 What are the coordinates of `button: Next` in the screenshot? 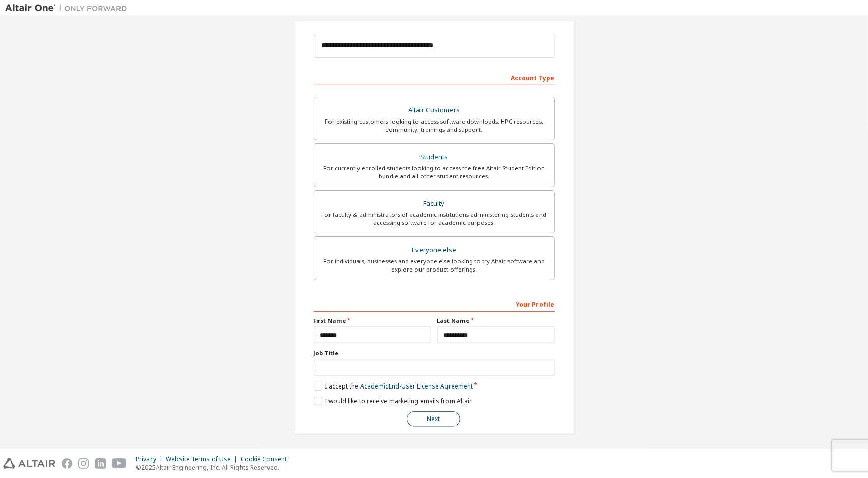 It's located at (433, 418).